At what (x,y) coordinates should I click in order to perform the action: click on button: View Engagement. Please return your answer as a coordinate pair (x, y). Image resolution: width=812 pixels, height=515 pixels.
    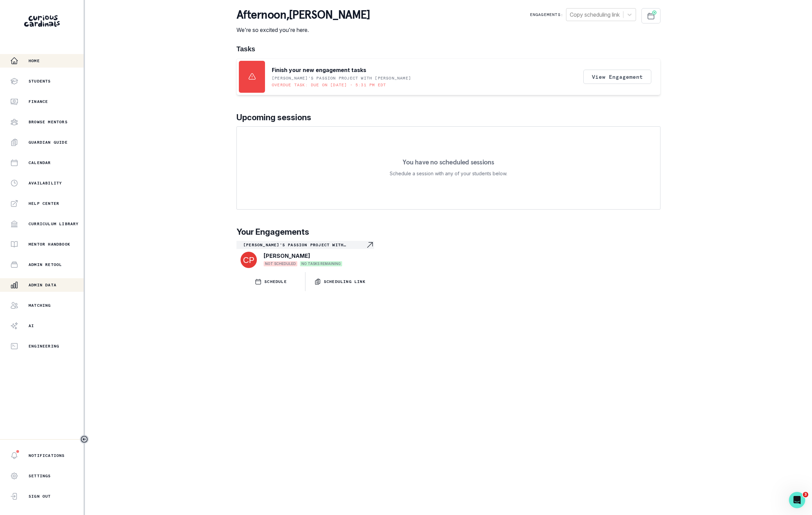
    Looking at the image, I should click on (617, 76).